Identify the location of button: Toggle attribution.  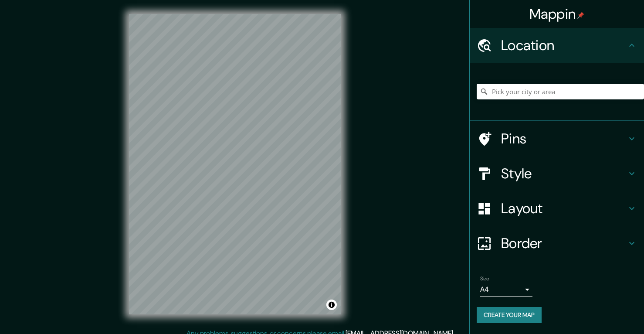
(331, 305).